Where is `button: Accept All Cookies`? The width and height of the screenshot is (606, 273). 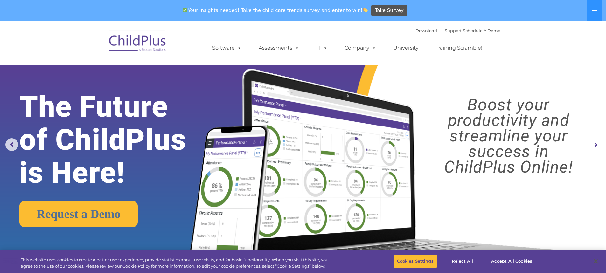 button: Accept All Cookies is located at coordinates (511, 261).